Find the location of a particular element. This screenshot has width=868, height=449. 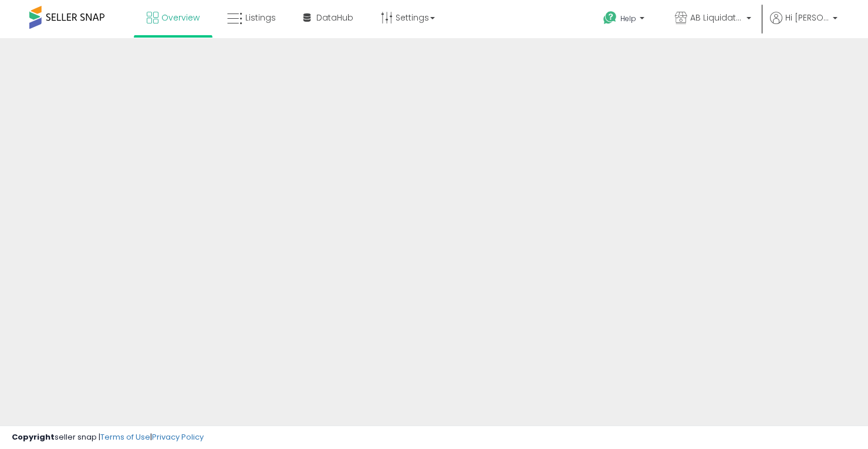

strong: Copyright is located at coordinates (33, 437).